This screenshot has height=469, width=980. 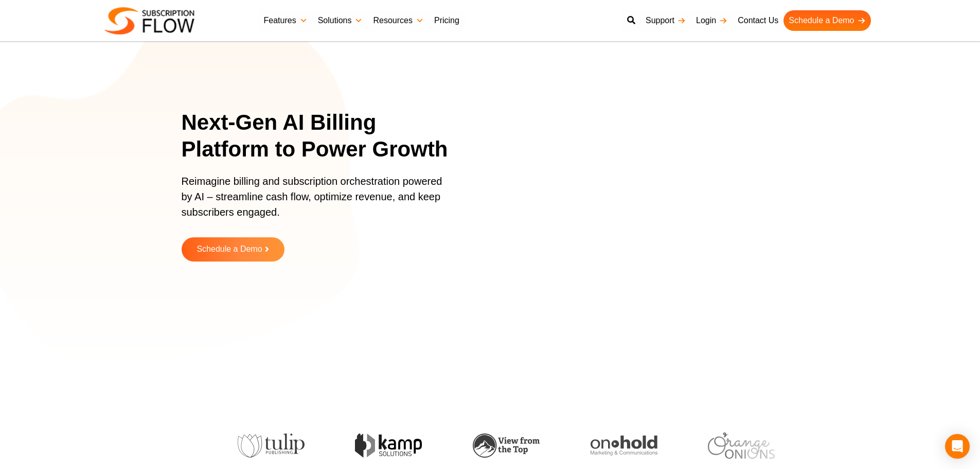 What do you see at coordinates (399, 20) in the screenshot?
I see `a: Resources` at bounding box center [399, 20].